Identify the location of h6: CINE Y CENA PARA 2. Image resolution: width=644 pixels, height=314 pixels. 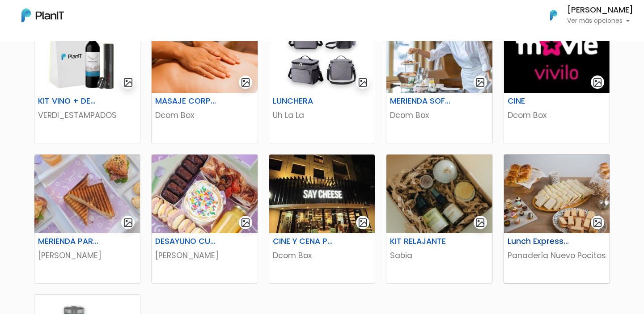
(304, 241).